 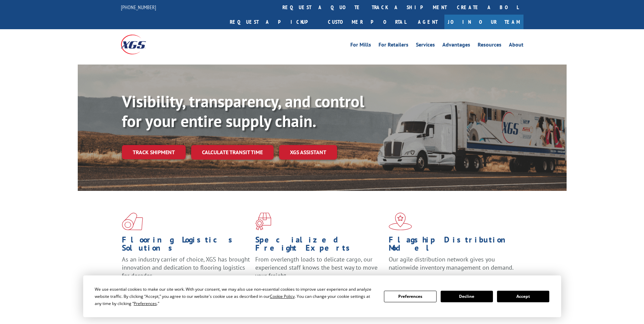 What do you see at coordinates (154, 152) in the screenshot?
I see `a: Track shipment` at bounding box center [154, 152].